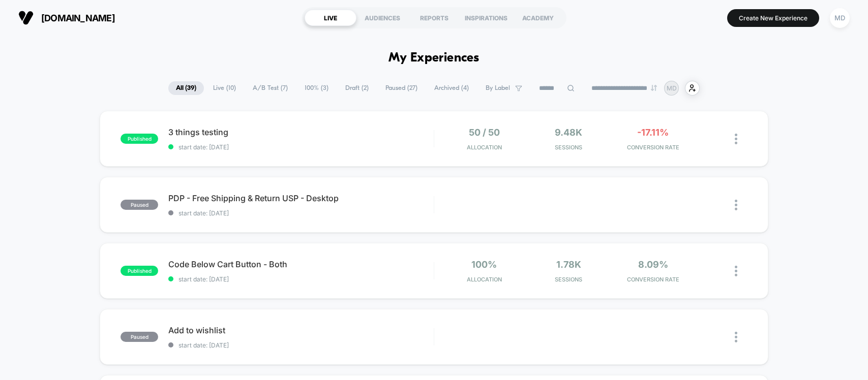 This screenshot has width=868, height=380. Describe the element at coordinates (672, 88) in the screenshot. I see `p: MD` at that location.